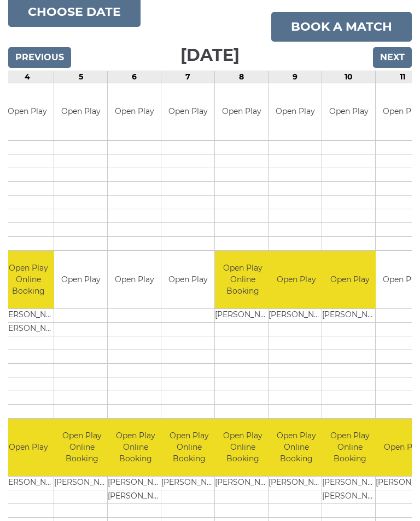 This screenshot has width=420, height=521. What do you see at coordinates (392, 57) in the screenshot?
I see `input: Next` at bounding box center [392, 57].